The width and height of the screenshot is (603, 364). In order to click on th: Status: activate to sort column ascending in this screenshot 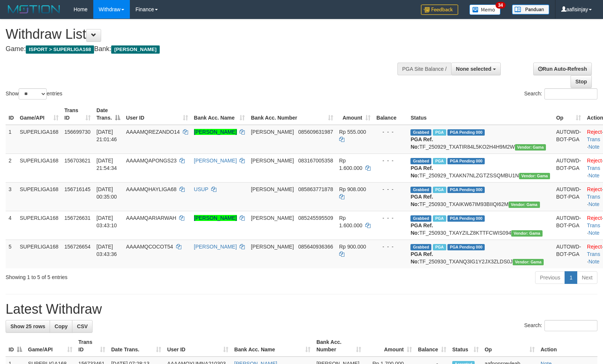, I will do `click(465, 346)`.